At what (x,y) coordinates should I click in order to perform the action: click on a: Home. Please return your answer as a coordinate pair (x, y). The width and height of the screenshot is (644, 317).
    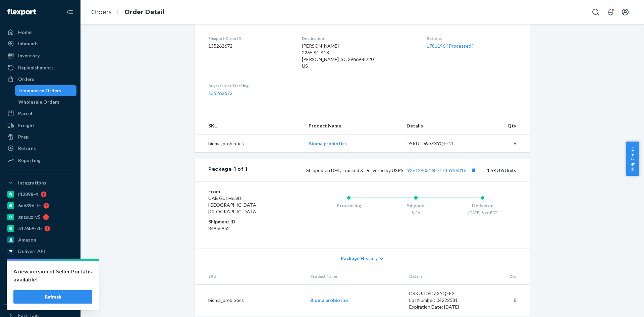
    Looking at the image, I should click on (40, 32).